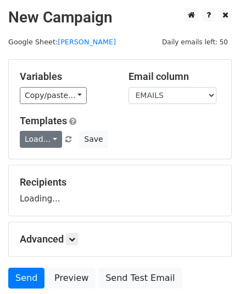  Describe the element at coordinates (120, 18) in the screenshot. I see `h2: New Campaign` at that location.